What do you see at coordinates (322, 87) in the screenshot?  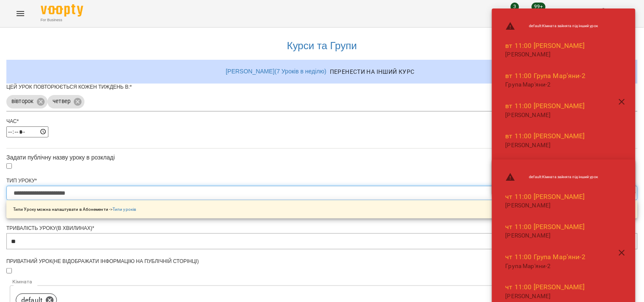 I see `div: Цей урок повторюється кожен тиждень в:` at bounding box center [322, 87].